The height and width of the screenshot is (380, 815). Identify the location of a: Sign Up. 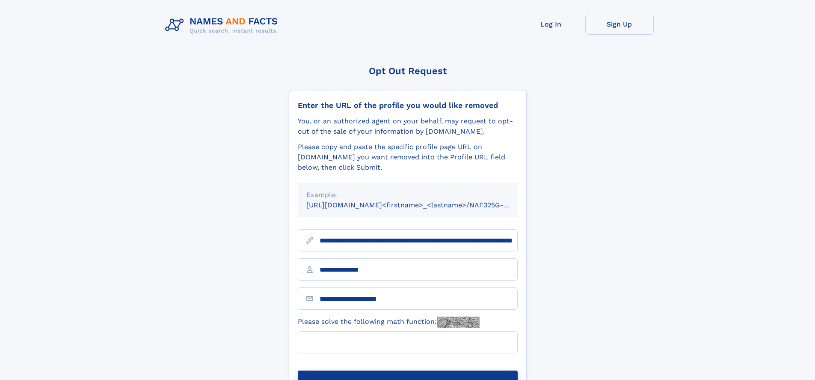
(620, 24).